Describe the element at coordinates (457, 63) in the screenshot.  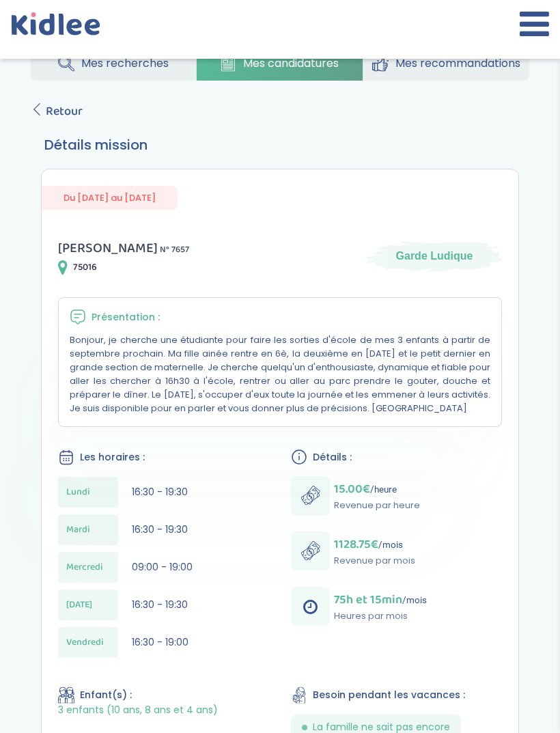
I see `span: Mes recommandations` at that location.